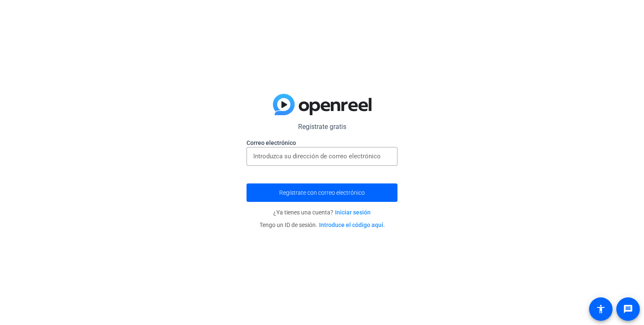 This screenshot has height=325, width=644. I want to click on mat-icon: accessibility, so click(601, 309).